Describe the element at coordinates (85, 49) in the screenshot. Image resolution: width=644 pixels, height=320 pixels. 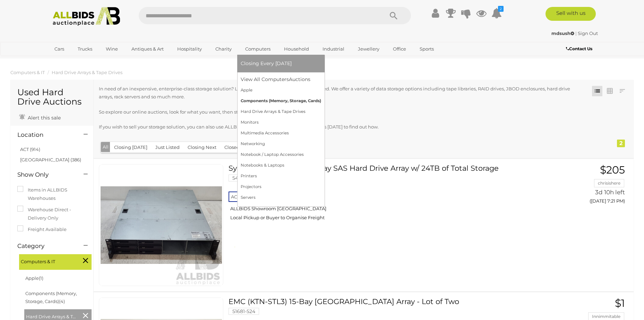
I see `a: Trucks` at that location.